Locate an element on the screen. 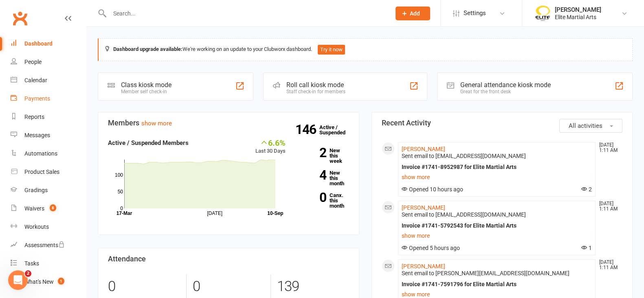  div: Waivers is located at coordinates (34, 209).